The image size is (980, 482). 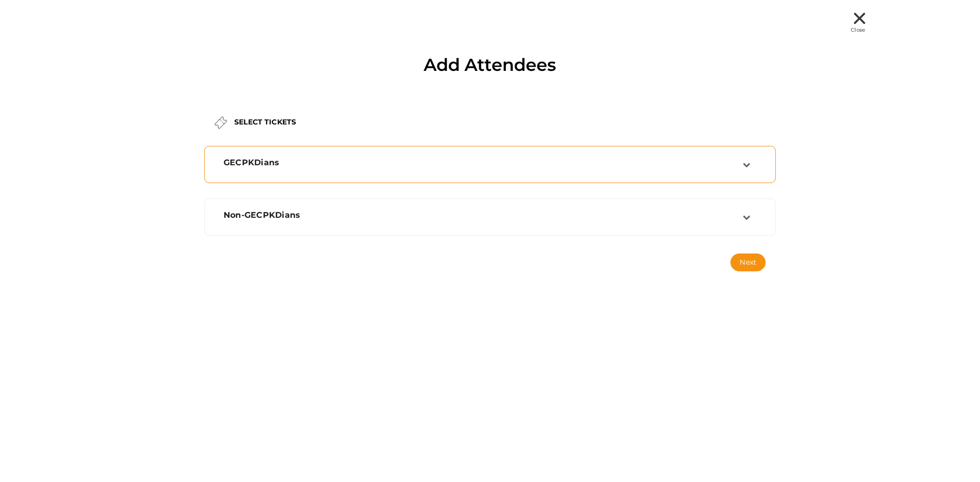 I want to click on img: ticket.png, so click(x=221, y=122).